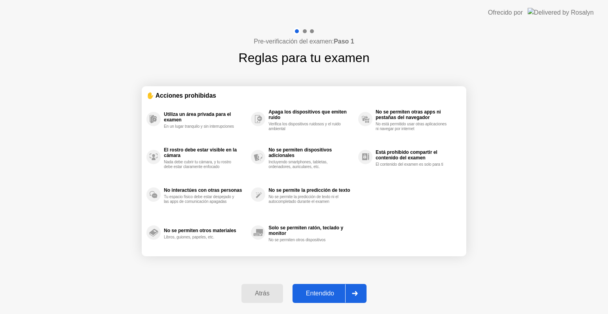  Describe the element at coordinates (505, 13) in the screenshot. I see `div: Ofrecido por` at that location.